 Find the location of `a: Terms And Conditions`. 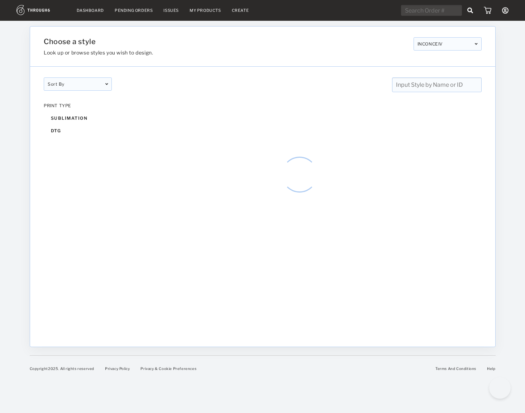

a: Terms And Conditions is located at coordinates (456, 368).